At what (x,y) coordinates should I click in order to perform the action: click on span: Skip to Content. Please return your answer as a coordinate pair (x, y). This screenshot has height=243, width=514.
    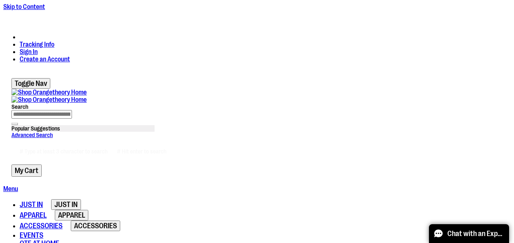
    Looking at the image, I should click on (24, 7).